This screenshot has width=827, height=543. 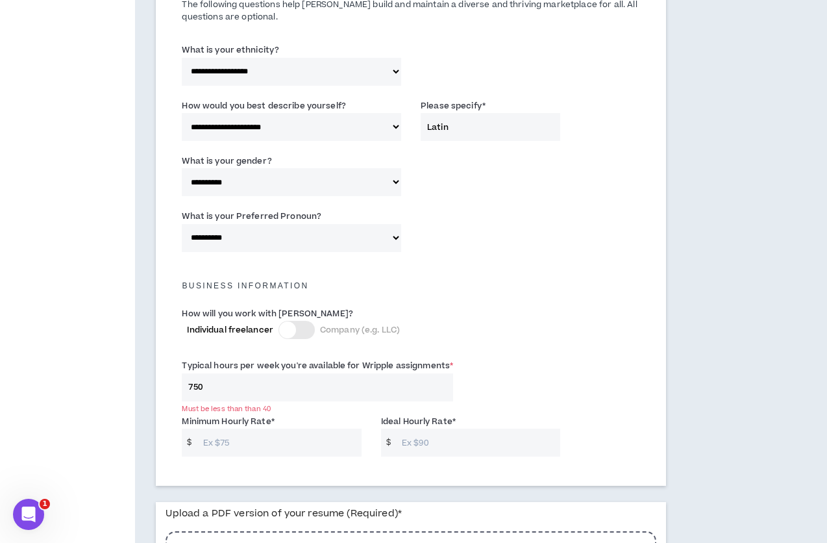 What do you see at coordinates (284, 513) in the screenshot?
I see `label: Upload a PDF version of your resume (Required)` at bounding box center [284, 513].